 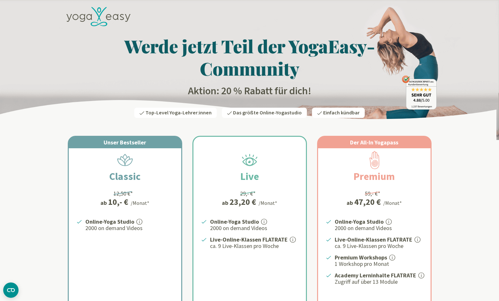 I want to click on h2: Classic, so click(x=125, y=176).